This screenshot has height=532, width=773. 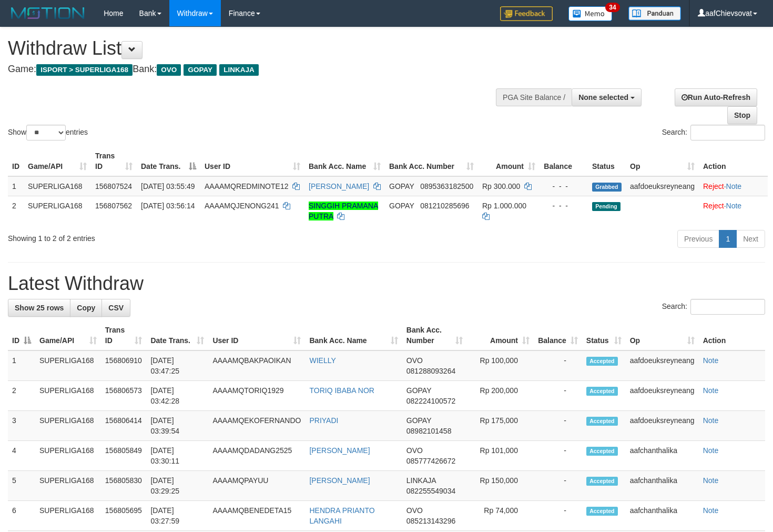 What do you see at coordinates (501, 186) in the screenshot?
I see `span: Rp 300.000` at bounding box center [501, 186].